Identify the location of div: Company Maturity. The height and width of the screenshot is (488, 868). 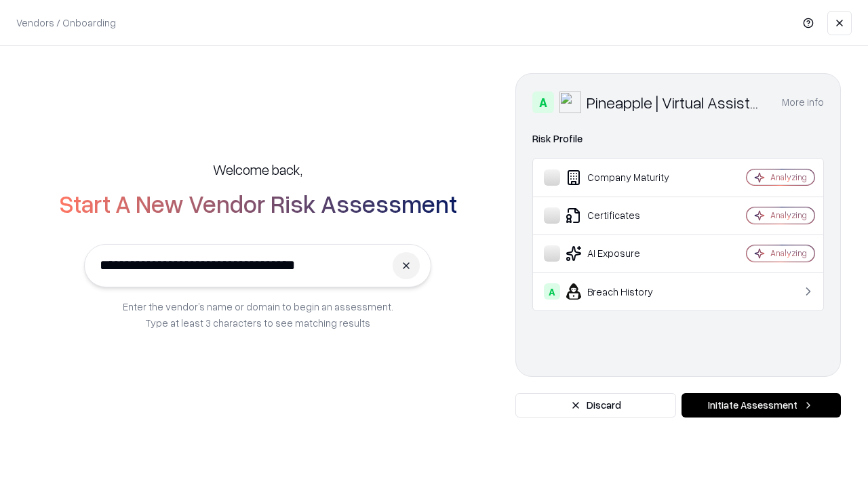
(625, 178).